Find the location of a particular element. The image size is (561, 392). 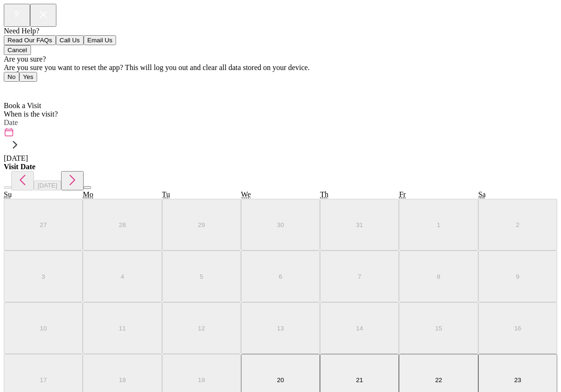

abbr: August 13, 2025 is located at coordinates (281, 328).